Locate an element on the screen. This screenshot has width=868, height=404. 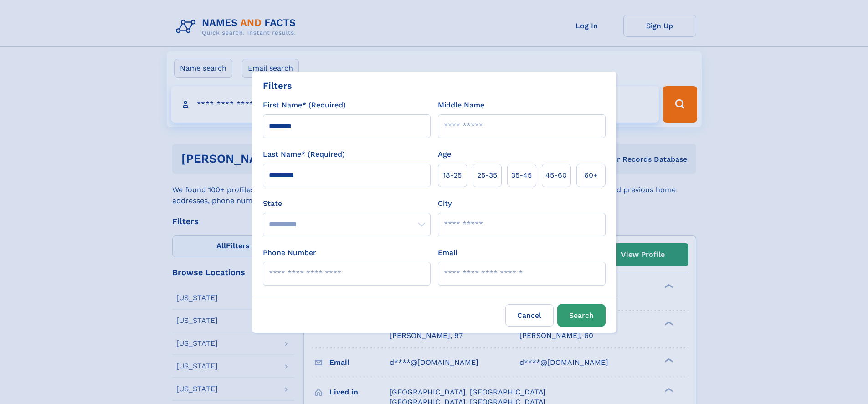
span: 25‑35 is located at coordinates (487, 176).